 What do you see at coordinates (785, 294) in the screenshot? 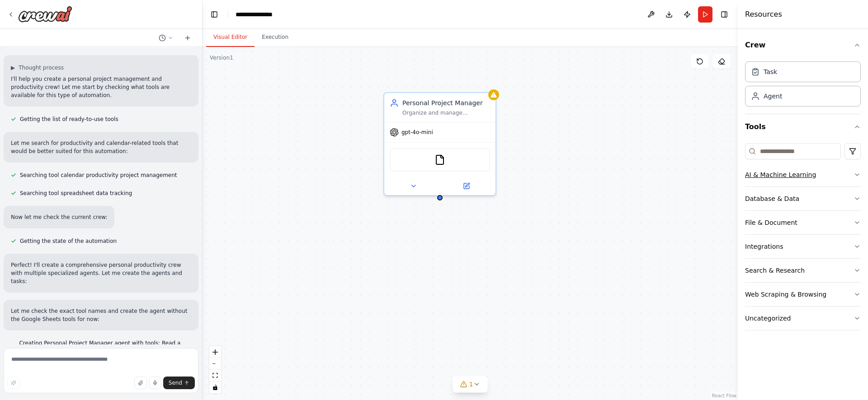
I see `div: Web Scraping & Browsing` at bounding box center [785, 294].